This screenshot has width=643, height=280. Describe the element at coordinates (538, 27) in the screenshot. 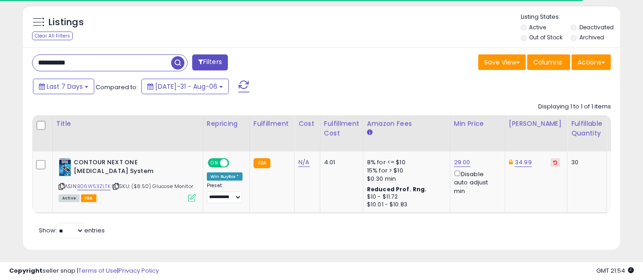

I see `label: Active` at that location.